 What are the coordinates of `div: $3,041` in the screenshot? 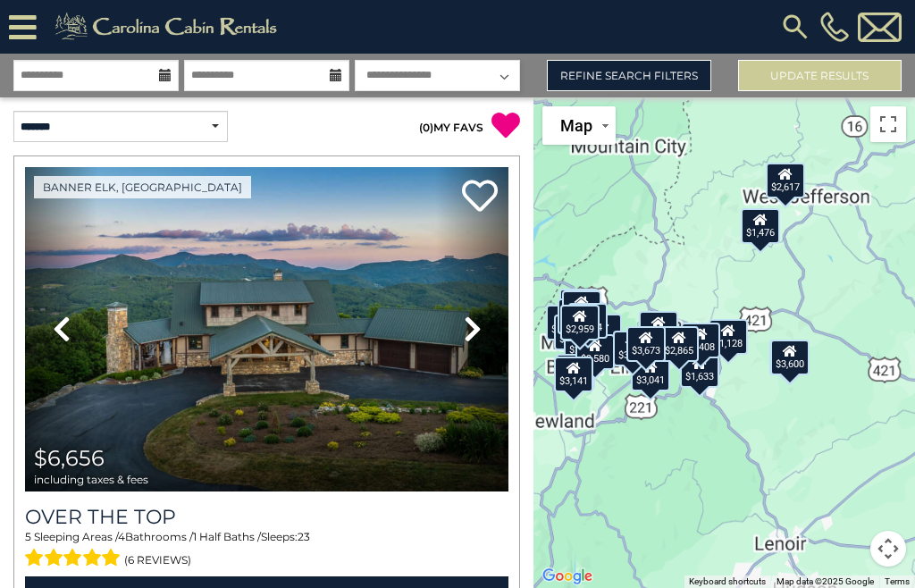 It's located at (650, 373).